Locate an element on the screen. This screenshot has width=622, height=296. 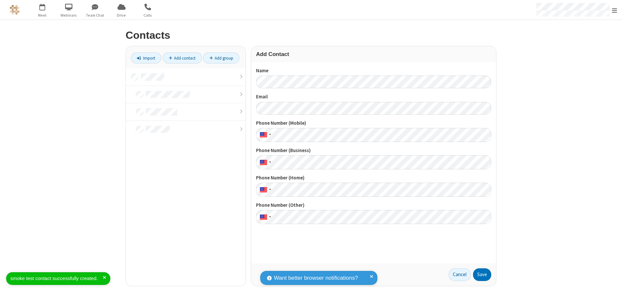
span: Meet is located at coordinates (42, 15).